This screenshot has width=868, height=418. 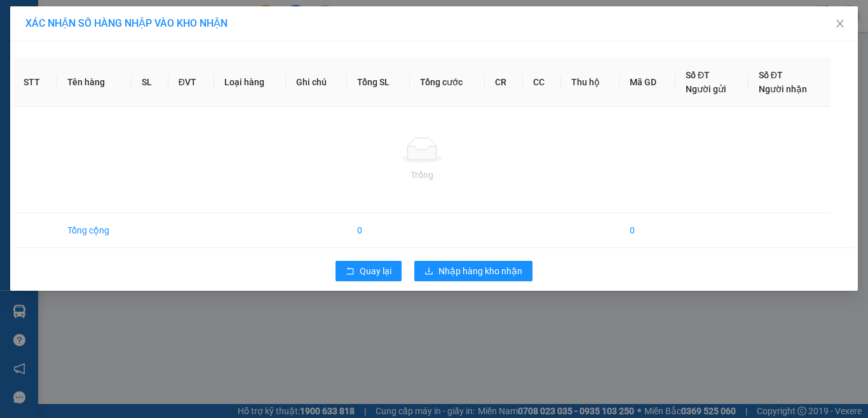 I want to click on th: CC, so click(x=542, y=82).